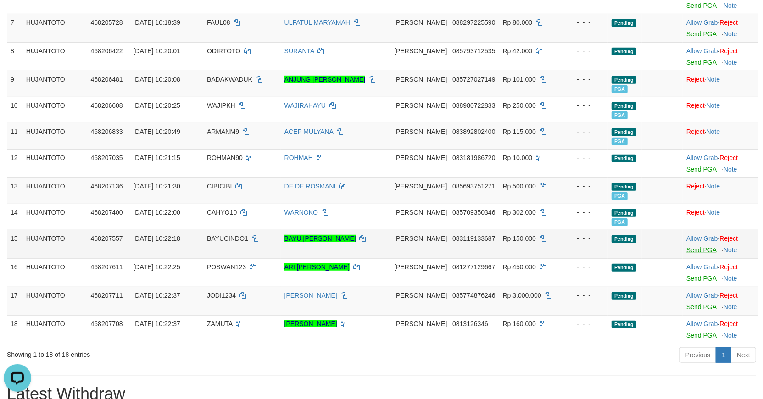  Describe the element at coordinates (107, 22) in the screenshot. I see `span: 468205728` at that location.